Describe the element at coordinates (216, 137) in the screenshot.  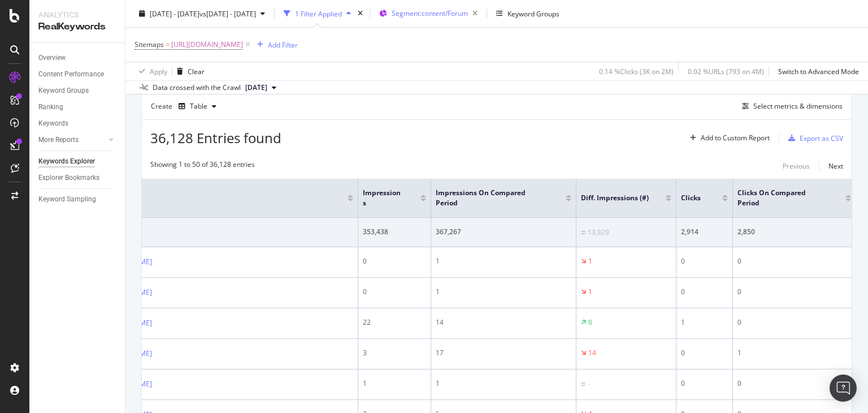
I see `span: 36,128 Entries found` at that location.